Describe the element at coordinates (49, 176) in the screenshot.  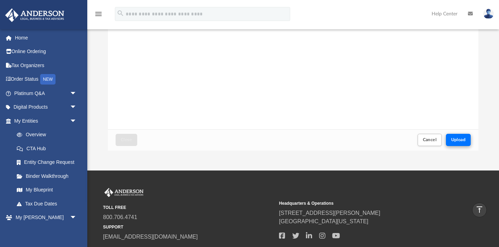
I see `a: Binder Walkthrough` at that location.